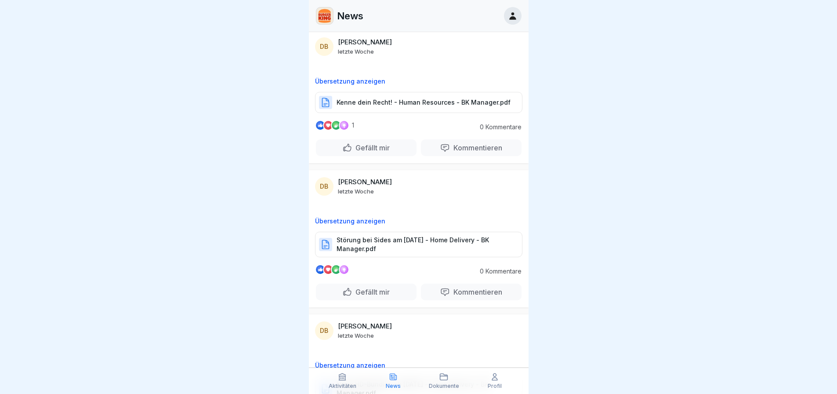 This screenshot has height=394, width=837. What do you see at coordinates (495, 386) in the screenshot?
I see `p: Profil` at bounding box center [495, 386].